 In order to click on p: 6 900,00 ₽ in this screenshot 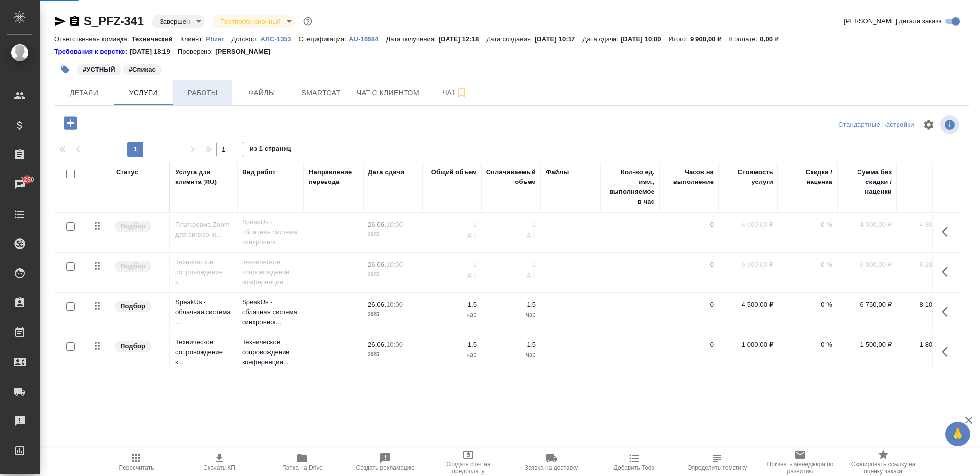, I will do `click(748, 265)`.